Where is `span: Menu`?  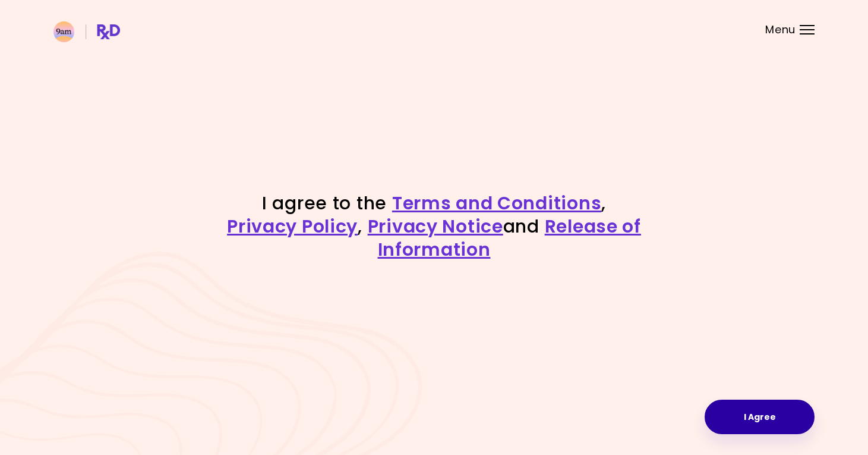
span: Menu is located at coordinates (780, 30).